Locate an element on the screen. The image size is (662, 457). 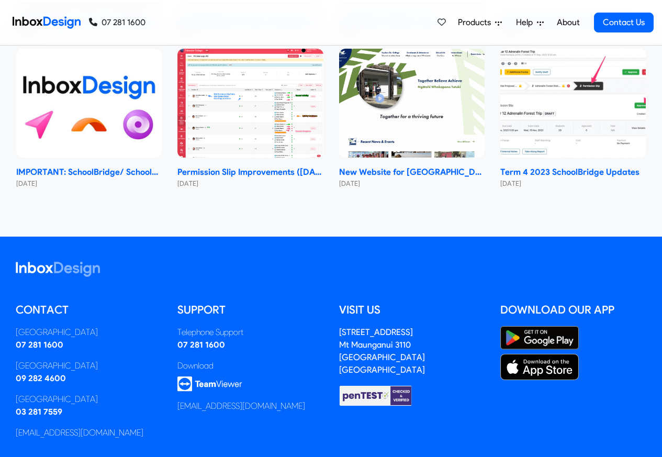
a: Help is located at coordinates (529, 22).